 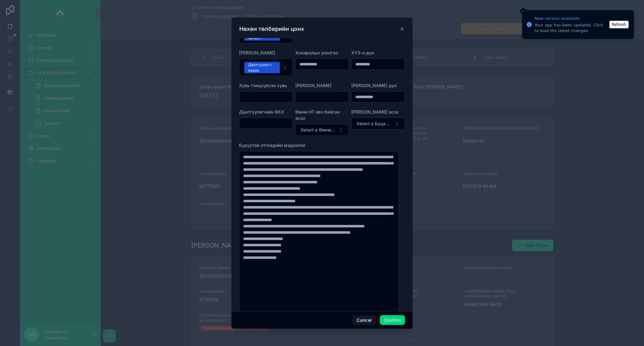 What do you see at coordinates (272, 29) in the screenshot?
I see `h3: Нөхөн төлбөрийн цонх` at bounding box center [272, 29].